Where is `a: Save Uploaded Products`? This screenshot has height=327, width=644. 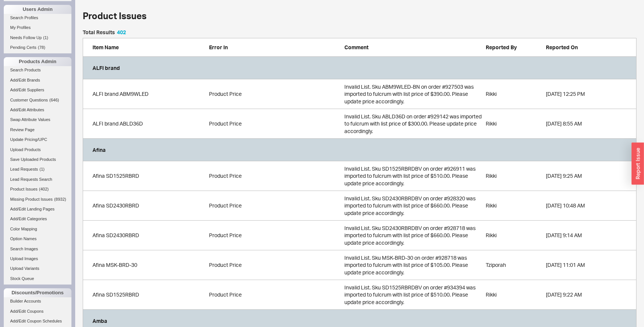 a: Save Uploaded Products is located at coordinates (37, 160).